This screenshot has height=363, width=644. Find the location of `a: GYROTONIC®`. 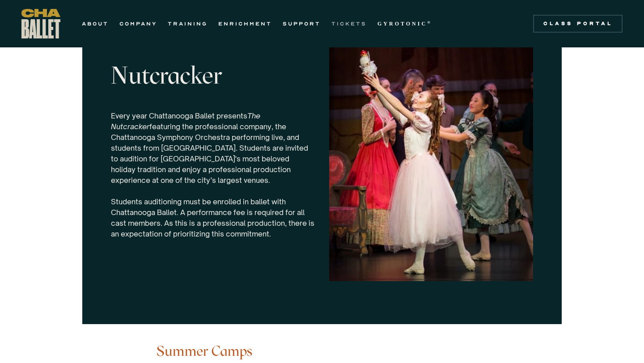

a: GYROTONIC® is located at coordinates (405, 23).